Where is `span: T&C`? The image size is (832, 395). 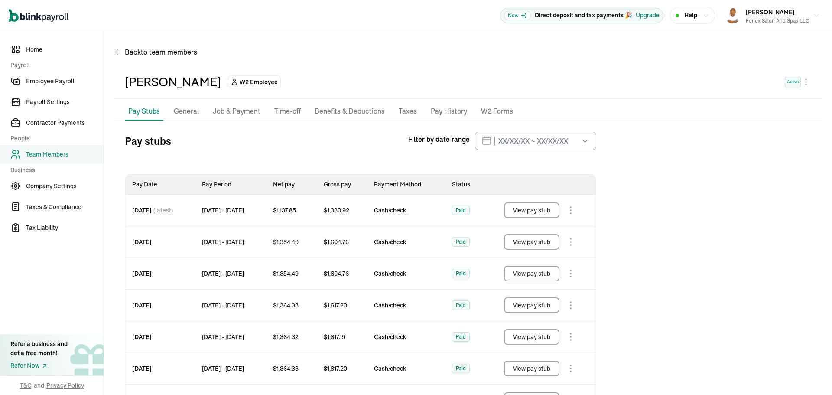 span: T&C is located at coordinates (26, 385).